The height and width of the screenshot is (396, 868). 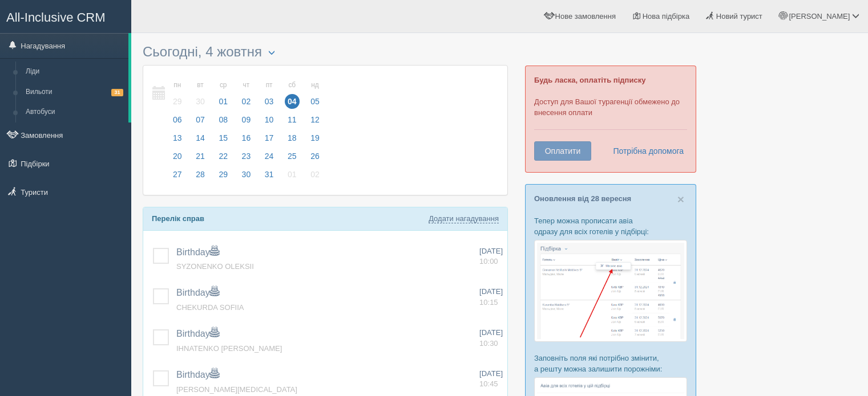 What do you see at coordinates (178, 140) in the screenshot?
I see `a: 13` at bounding box center [178, 140].